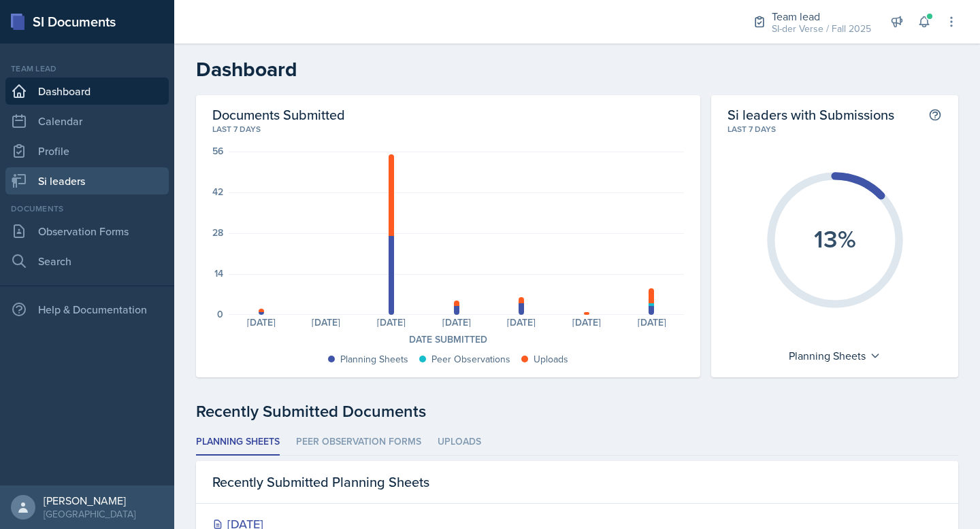  I want to click on div: SI-der Verse / Fall 2025, so click(822, 28).